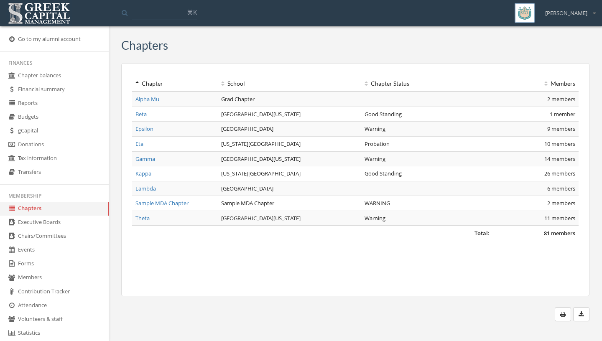 The width and height of the screenshot is (602, 341). What do you see at coordinates (560, 174) in the screenshot?
I see `span: 26 members` at bounding box center [560, 174].